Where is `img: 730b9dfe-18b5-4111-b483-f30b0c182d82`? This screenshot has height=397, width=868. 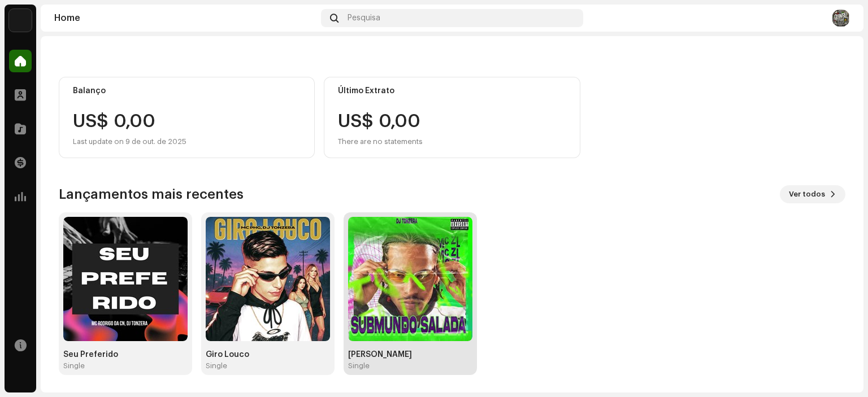 img: 730b9dfe-18b5-4111-b483-f30b0c182d82 is located at coordinates (20, 20).